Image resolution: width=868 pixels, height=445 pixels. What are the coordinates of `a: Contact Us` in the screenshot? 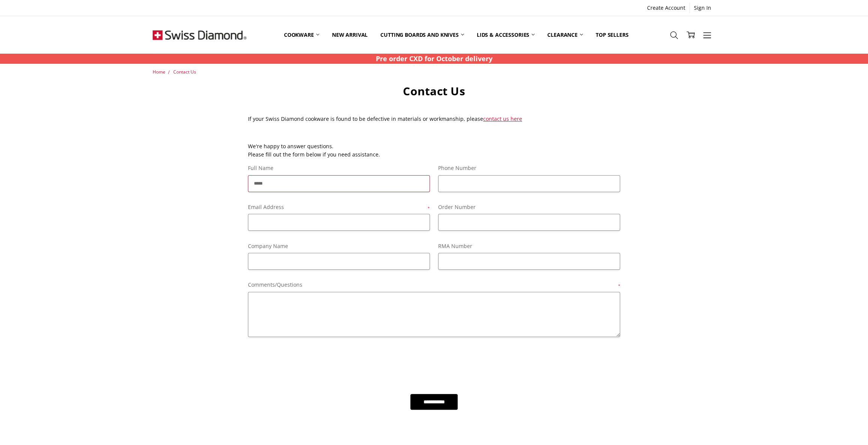 It's located at (185, 72).